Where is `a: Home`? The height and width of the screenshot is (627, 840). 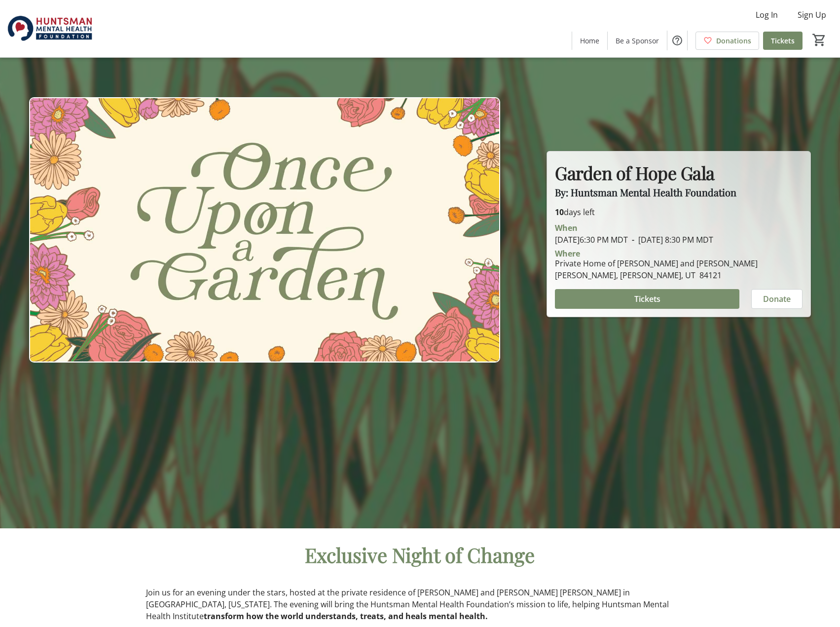 a: Home is located at coordinates (589, 41).